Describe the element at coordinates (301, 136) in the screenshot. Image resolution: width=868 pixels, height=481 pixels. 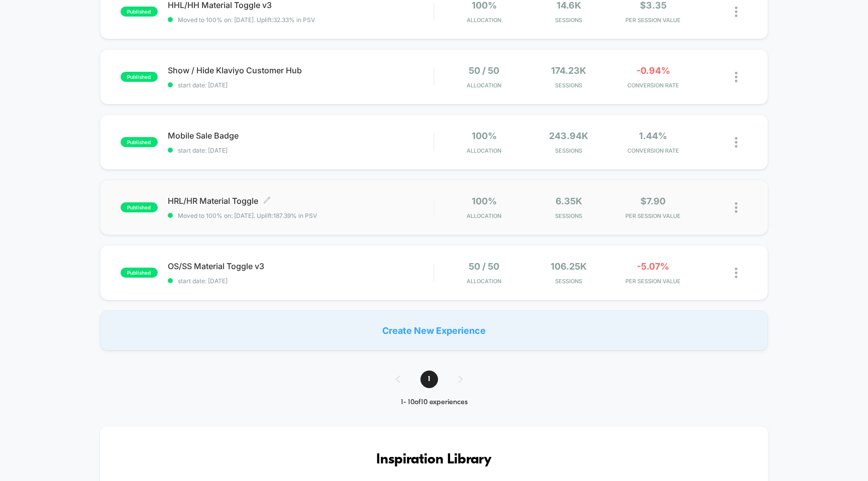
I see `span: Mobile Sale Badge` at that location.